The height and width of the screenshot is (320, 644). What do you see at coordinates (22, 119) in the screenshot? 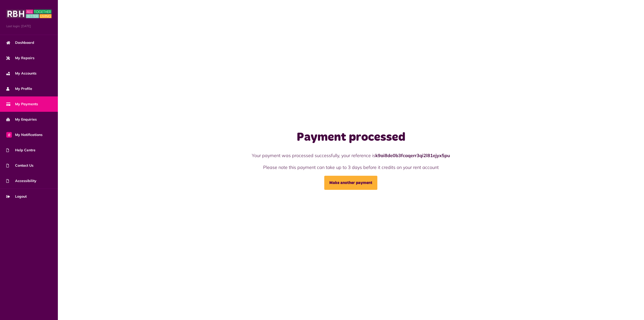
I see `span: My Enquiries` at bounding box center [22, 119].